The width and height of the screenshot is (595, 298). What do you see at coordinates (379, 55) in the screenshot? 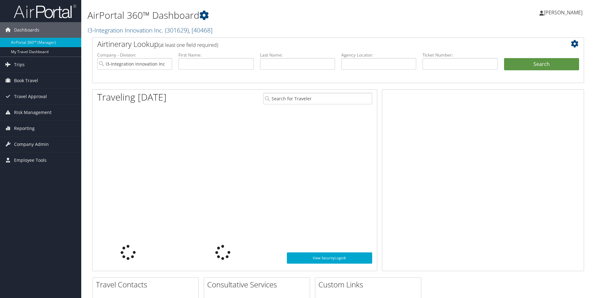
I see `label: Agency Locator:` at bounding box center [379, 55].